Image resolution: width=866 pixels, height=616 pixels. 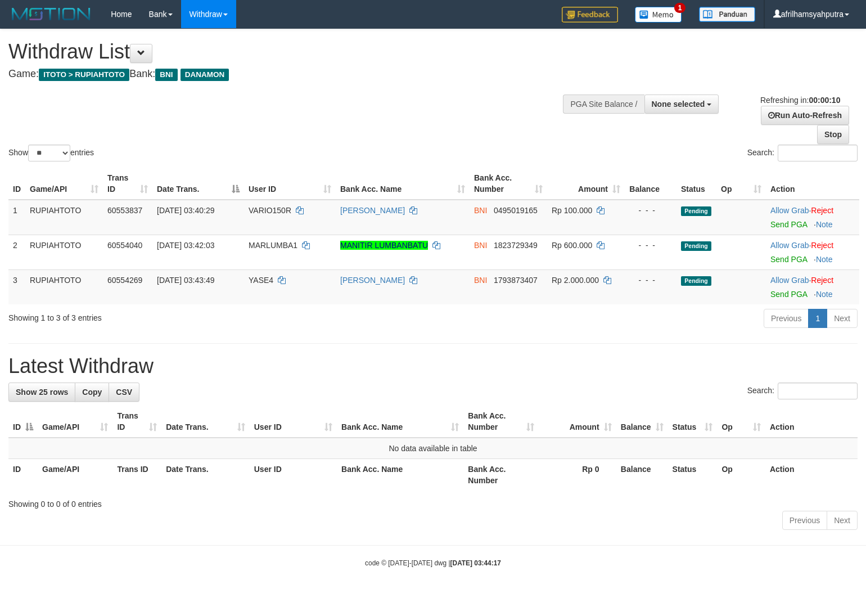 What do you see at coordinates (817, 318) in the screenshot?
I see `a: 1` at bounding box center [817, 318].